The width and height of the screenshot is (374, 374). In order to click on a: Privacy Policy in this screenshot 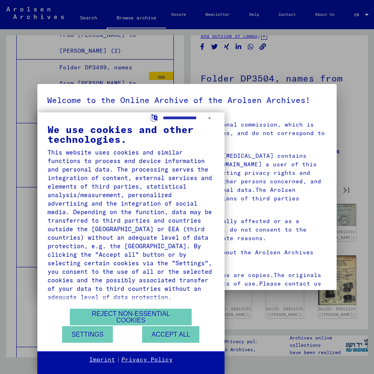, I will do `click(147, 360)`.